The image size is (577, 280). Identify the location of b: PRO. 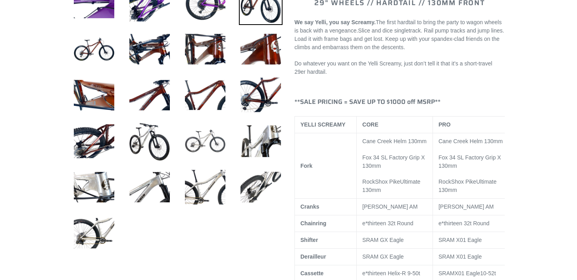
(445, 125).